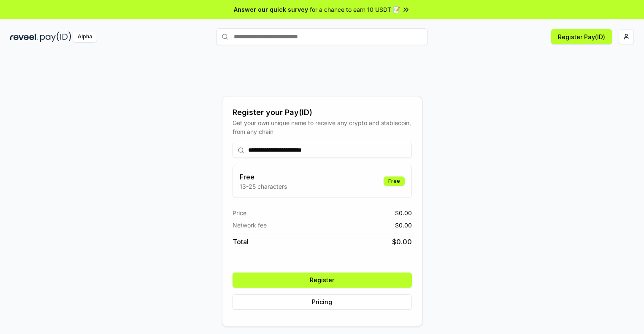  I want to click on span: Price, so click(240, 213).